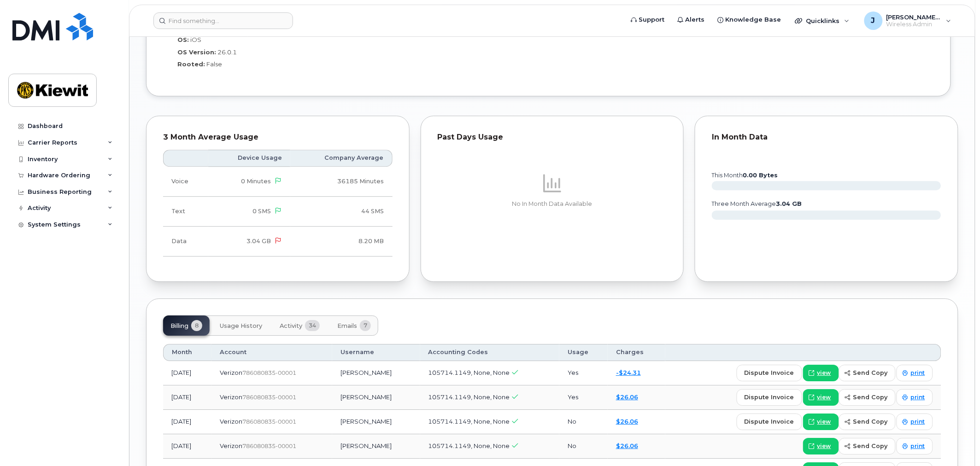 The image size is (980, 466). Describe the element at coordinates (191, 64) in the screenshot. I see `label: Rooted:` at that location.